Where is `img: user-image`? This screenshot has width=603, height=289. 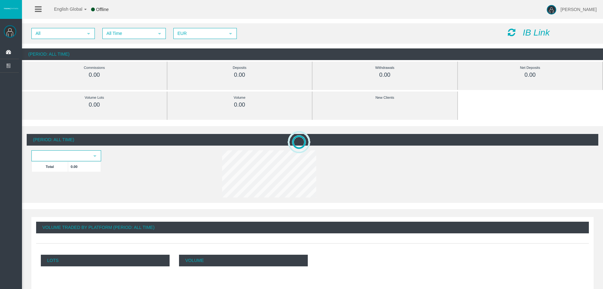
img: user-image is located at coordinates (552, 10).